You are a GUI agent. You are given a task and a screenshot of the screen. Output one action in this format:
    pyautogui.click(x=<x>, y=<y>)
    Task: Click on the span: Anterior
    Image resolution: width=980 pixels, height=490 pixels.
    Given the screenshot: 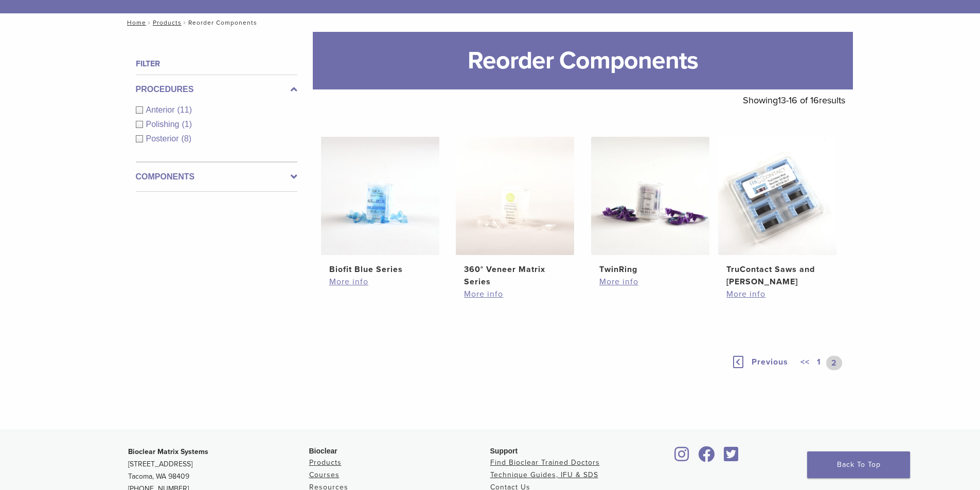 What is the action you would take?
    pyautogui.click(x=161, y=110)
    